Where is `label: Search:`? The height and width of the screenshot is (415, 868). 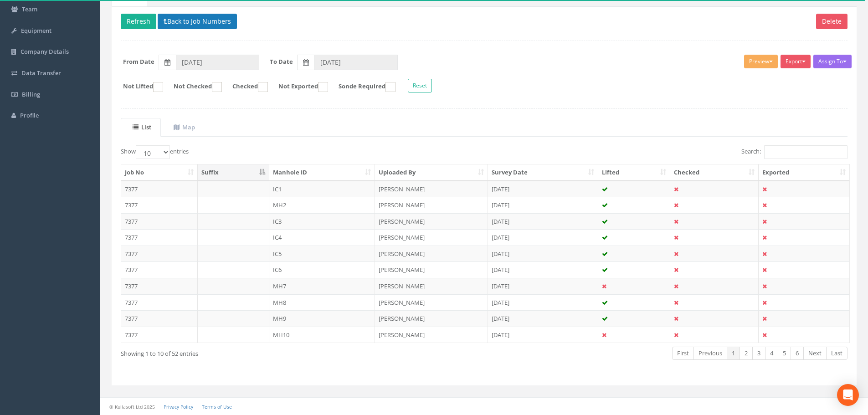 label: Search: is located at coordinates (794, 152).